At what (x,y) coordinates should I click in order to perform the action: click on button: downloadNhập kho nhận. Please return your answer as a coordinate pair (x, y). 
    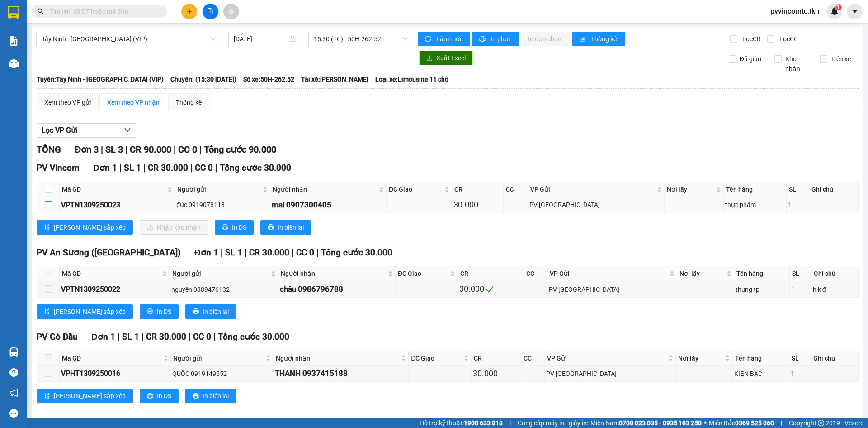
    Looking at the image, I should click on (174, 227).